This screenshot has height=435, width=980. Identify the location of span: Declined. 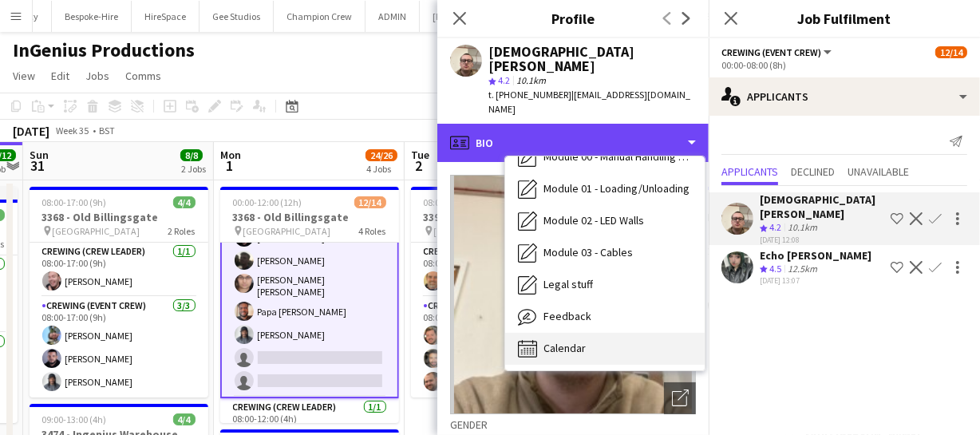
(813, 172).